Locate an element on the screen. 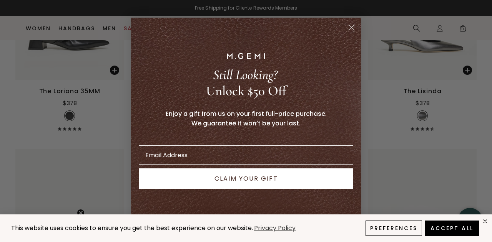 Image resolution: width=492 pixels, height=242 pixels. div: close is located at coordinates (485, 222).